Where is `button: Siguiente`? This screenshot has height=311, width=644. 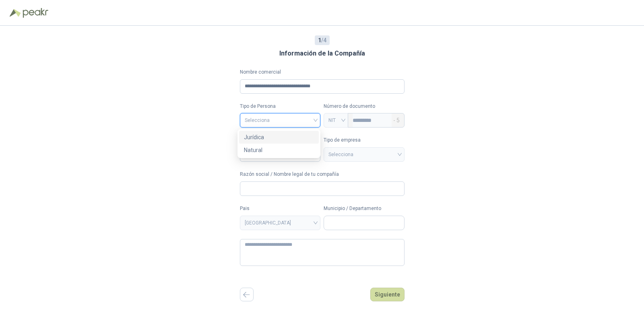 button: Siguiente is located at coordinates (387, 295).